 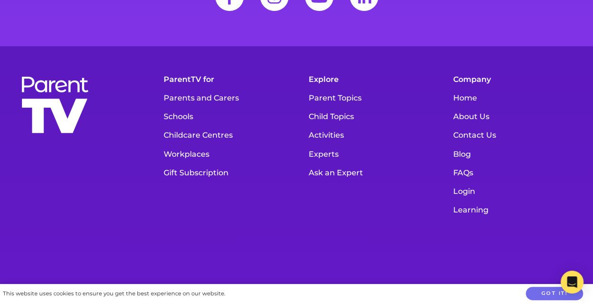 What do you see at coordinates (513, 154) in the screenshot?
I see `a: Blog` at bounding box center [513, 154].